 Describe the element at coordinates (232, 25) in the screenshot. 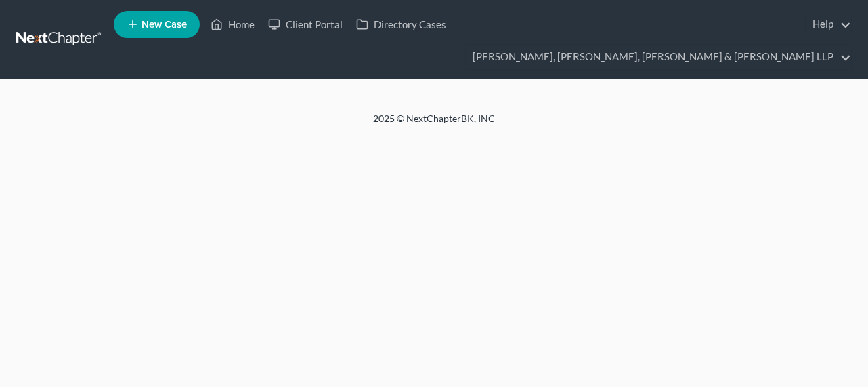

I see `a: Home` at that location.